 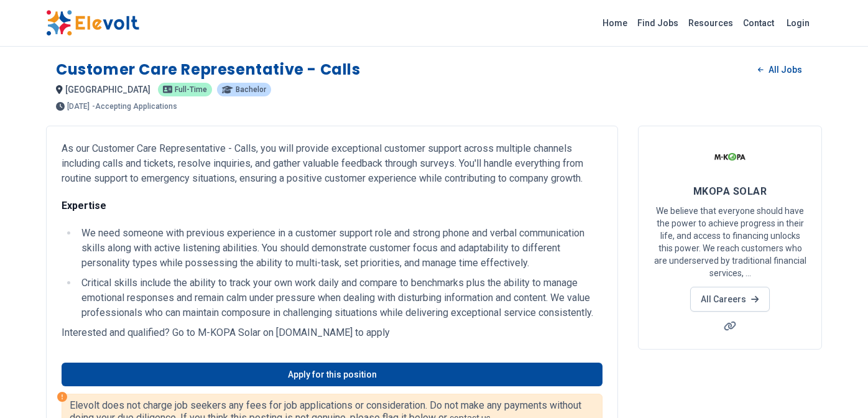 What do you see at coordinates (615, 23) in the screenshot?
I see `a: Home` at bounding box center [615, 23].